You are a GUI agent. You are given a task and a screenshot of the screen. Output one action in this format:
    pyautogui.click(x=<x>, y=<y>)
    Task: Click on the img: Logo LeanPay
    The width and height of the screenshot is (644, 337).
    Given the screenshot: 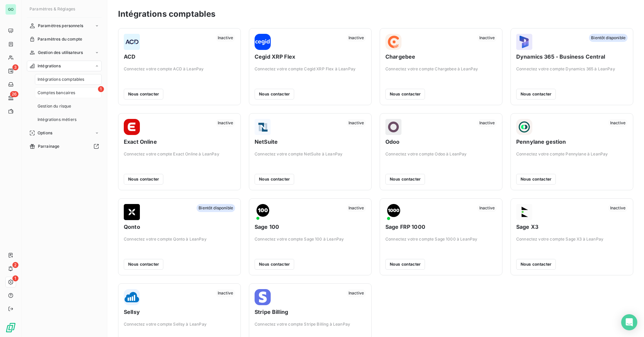 What is the action you would take?
    pyautogui.click(x=11, y=328)
    